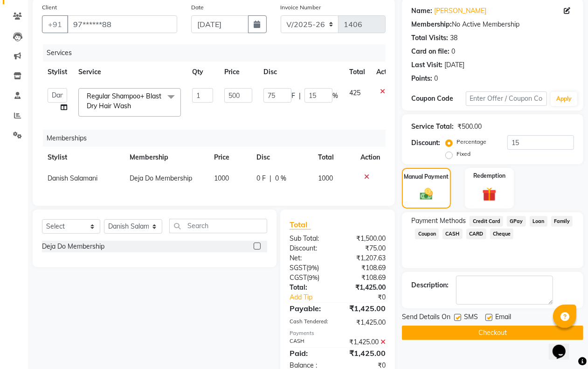 Image resolution: width=588 pixels, height=369 pixels. Describe the element at coordinates (130, 72) in the screenshot. I see `th: Service` at that location.